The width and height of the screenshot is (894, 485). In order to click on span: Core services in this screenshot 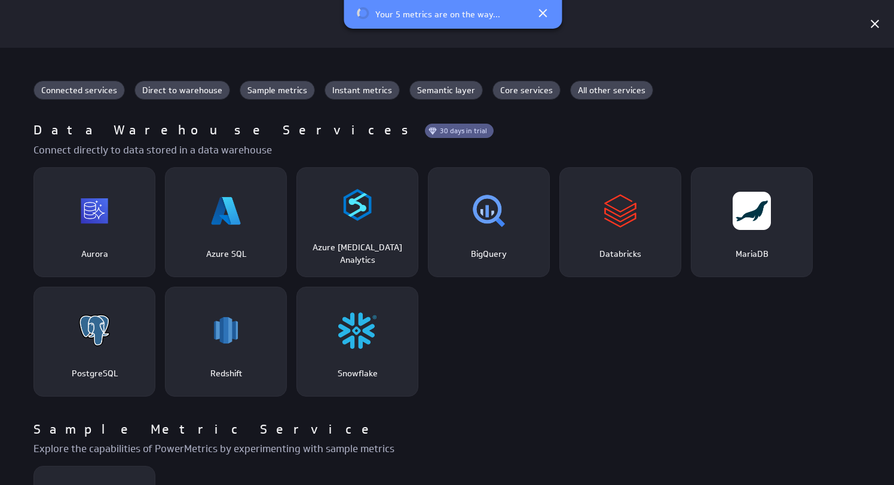, I will do `click(526, 90)`.